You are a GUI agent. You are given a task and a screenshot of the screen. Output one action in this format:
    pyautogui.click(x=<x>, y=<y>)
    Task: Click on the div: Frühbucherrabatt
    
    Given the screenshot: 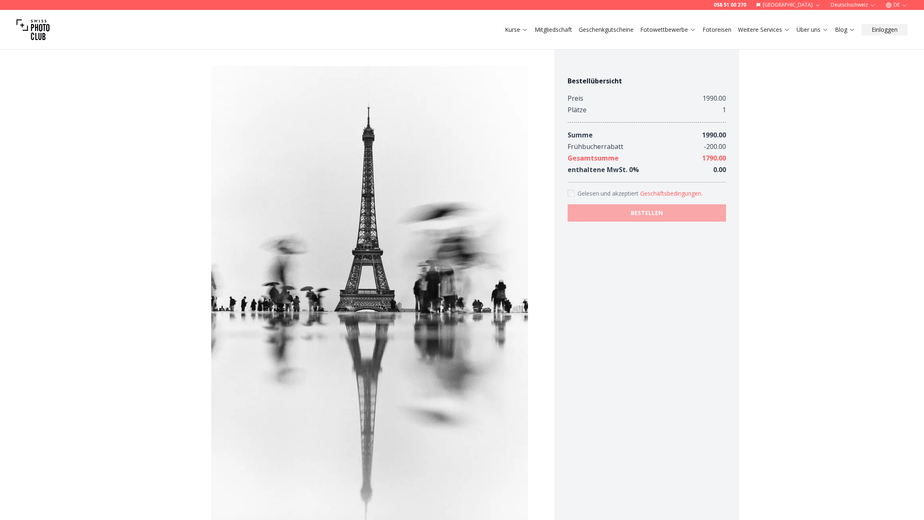 What is the action you would take?
    pyautogui.click(x=595, y=146)
    